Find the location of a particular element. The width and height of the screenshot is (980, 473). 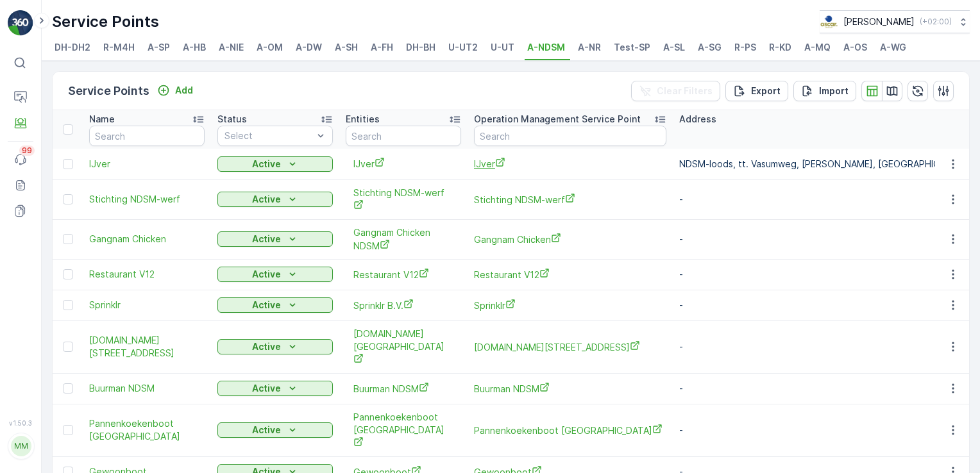

p: ( +02:00 ) is located at coordinates (936, 22).